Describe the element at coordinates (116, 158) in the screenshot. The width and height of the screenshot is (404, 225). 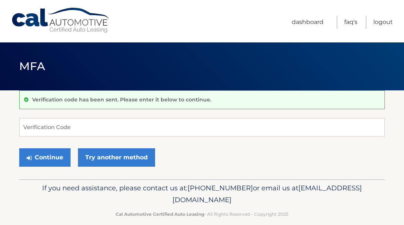
I see `a: Try another method` at that location.